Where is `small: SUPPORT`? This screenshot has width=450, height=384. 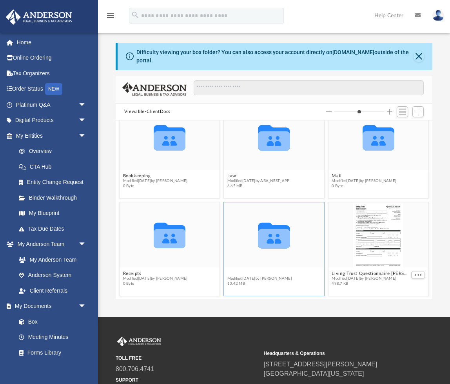 small: SUPPORT is located at coordinates (187, 380).